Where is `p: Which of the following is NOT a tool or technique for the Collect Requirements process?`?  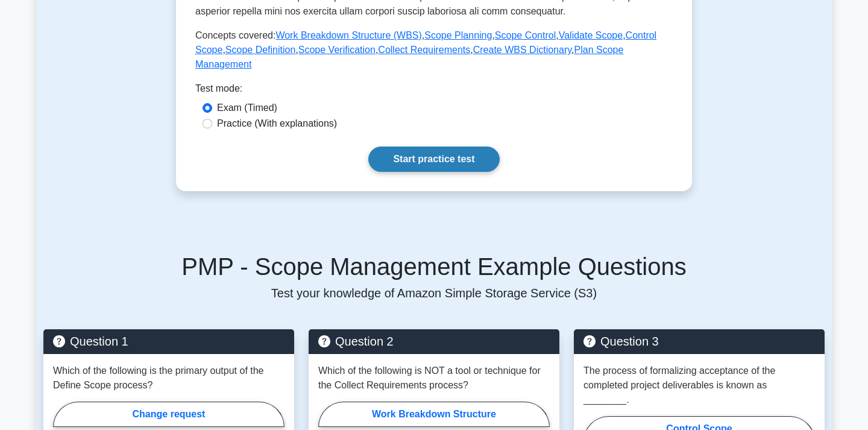 p: Which of the following is NOT a tool or technique for the Collect Requirements process? is located at coordinates (434, 378).